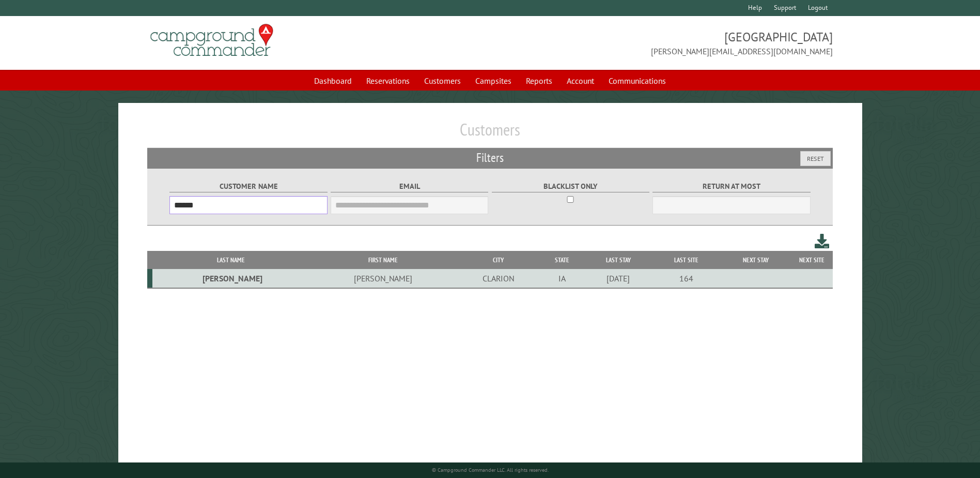  What do you see at coordinates (490, 158) in the screenshot?
I see `h2: Filters` at bounding box center [490, 158].